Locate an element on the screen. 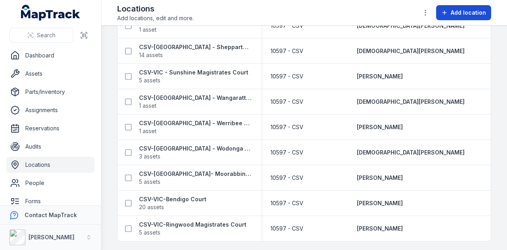  strong: CSV-VIC-Ringwood Magistrates Court is located at coordinates (193, 225).